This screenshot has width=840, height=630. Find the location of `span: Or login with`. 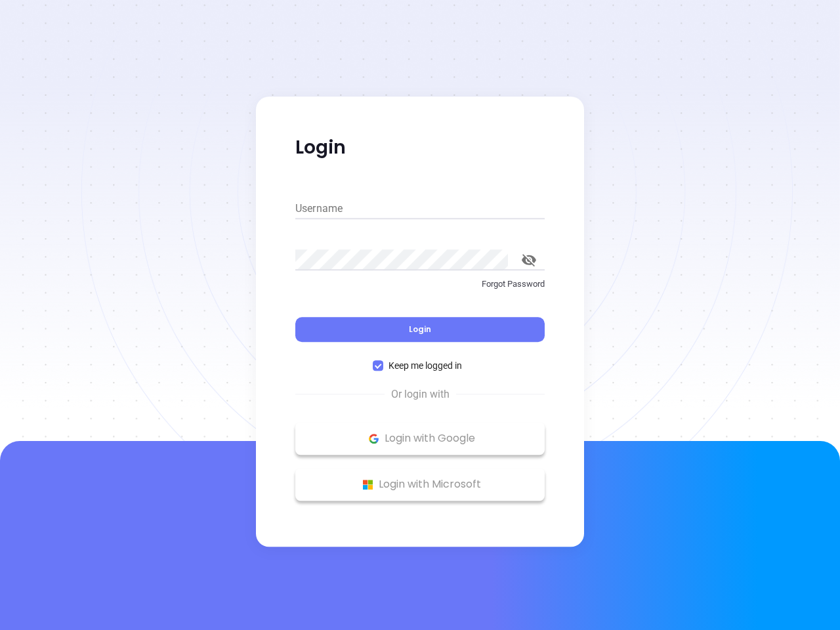

span: Or login with is located at coordinates (420, 395).